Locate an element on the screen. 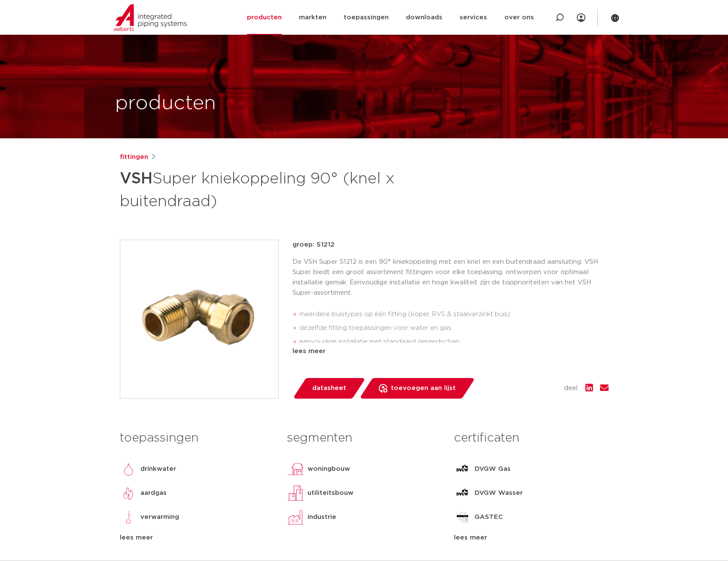  img: Product Image for VSH Super kniekoppeling 90° (knel x buitendraad) is located at coordinates (199, 319).